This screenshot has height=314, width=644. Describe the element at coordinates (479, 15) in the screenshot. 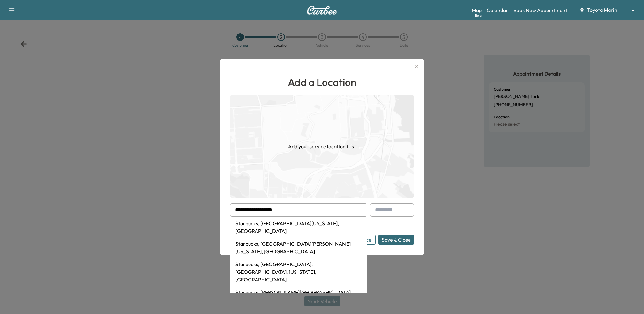

I see `div: Beta` at that location.